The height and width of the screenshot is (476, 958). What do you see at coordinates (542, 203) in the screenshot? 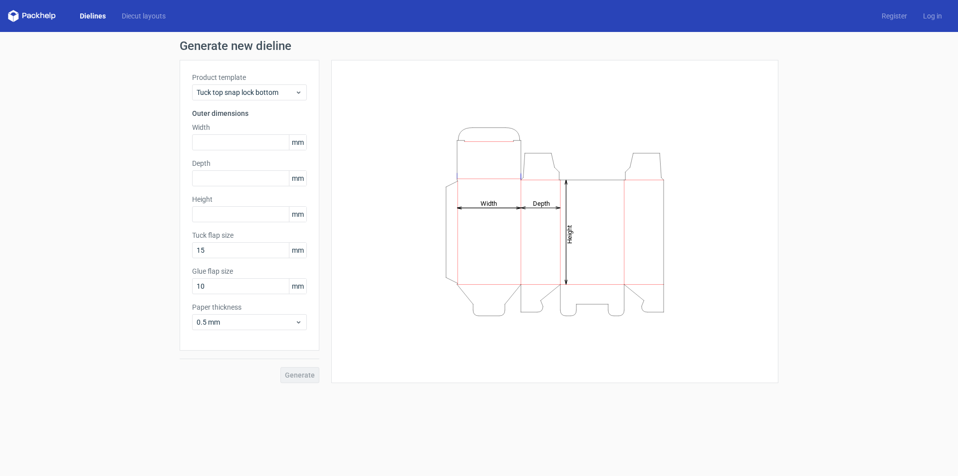
I see `tspan: Depth` at bounding box center [542, 203].